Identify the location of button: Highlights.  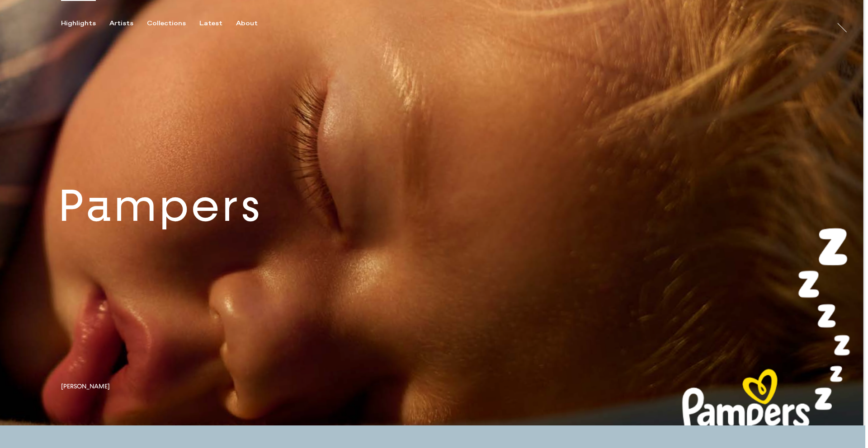
(85, 23).